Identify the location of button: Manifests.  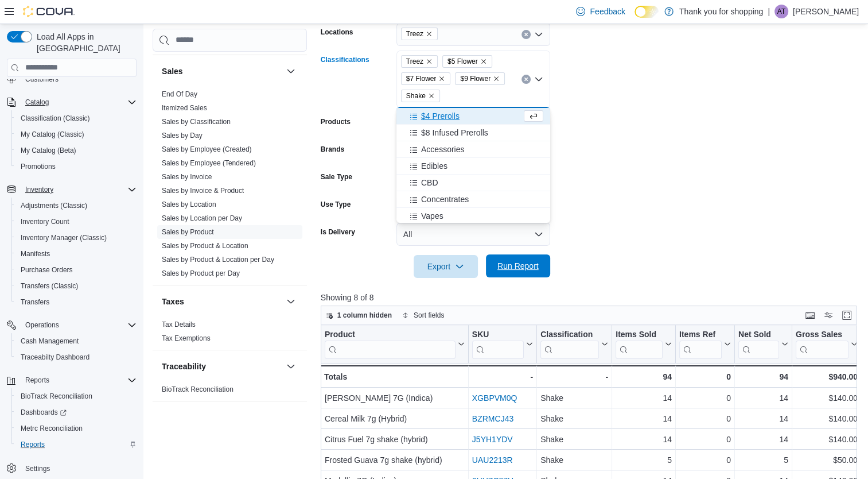
(76, 254).